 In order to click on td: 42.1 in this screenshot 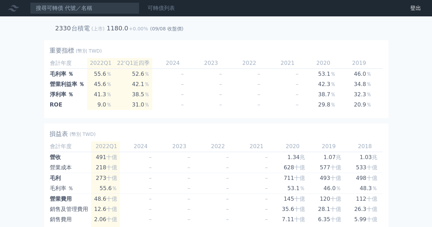, I will do `click(133, 84)`.